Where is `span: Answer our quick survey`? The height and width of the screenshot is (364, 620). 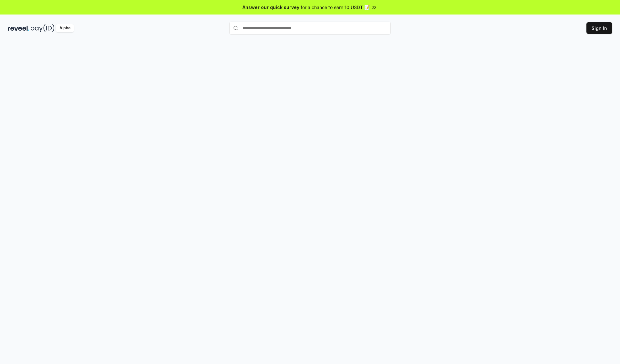
span: Answer our quick survey is located at coordinates (271, 7).